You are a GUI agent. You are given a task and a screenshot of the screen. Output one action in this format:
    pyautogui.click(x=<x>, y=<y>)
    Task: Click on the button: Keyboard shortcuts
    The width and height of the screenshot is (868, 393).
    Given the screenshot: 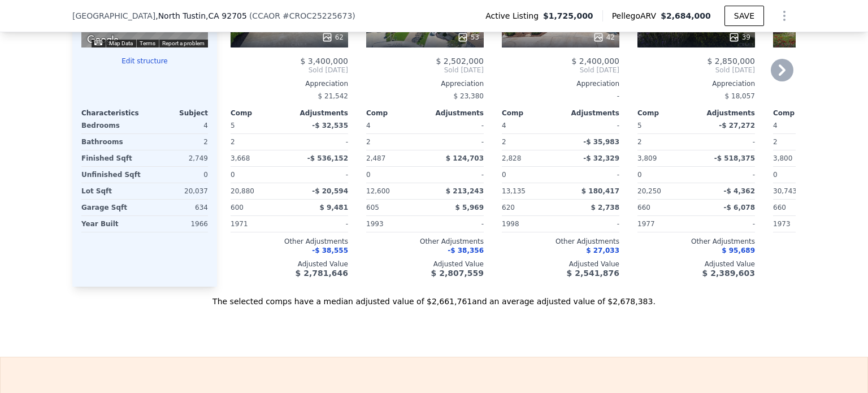 What is the action you would take?
    pyautogui.click(x=98, y=42)
    